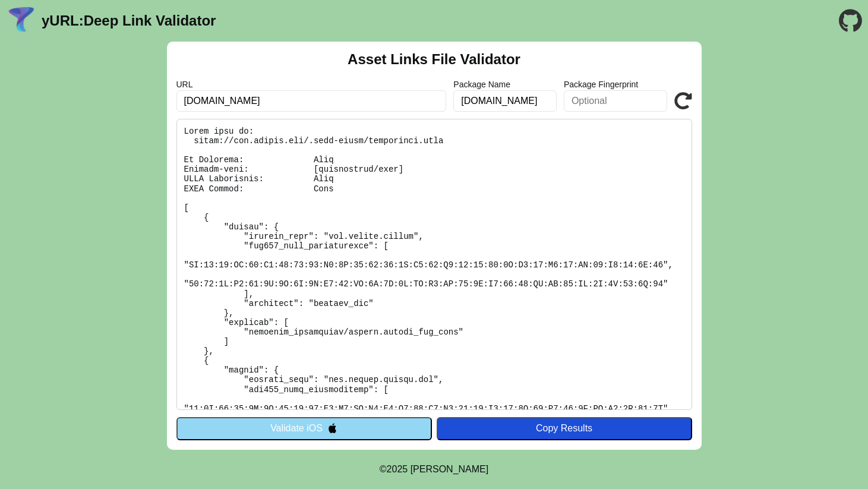  I want to click on img: appleIcon.svg, so click(332, 428).